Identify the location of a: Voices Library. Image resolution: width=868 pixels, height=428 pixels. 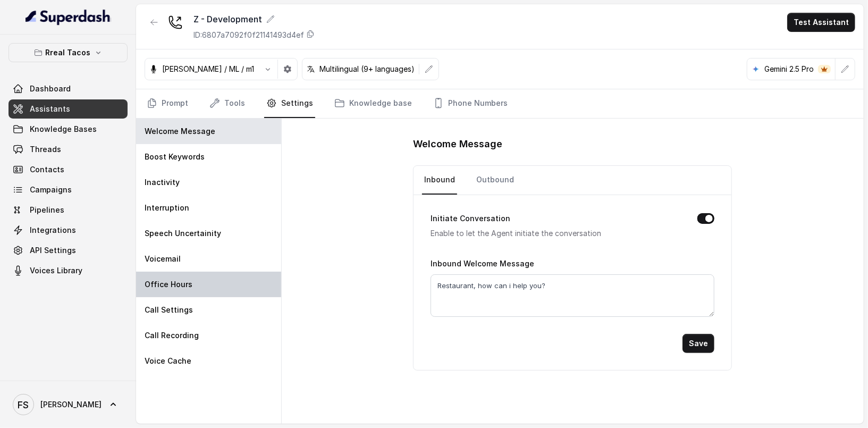
(68, 270).